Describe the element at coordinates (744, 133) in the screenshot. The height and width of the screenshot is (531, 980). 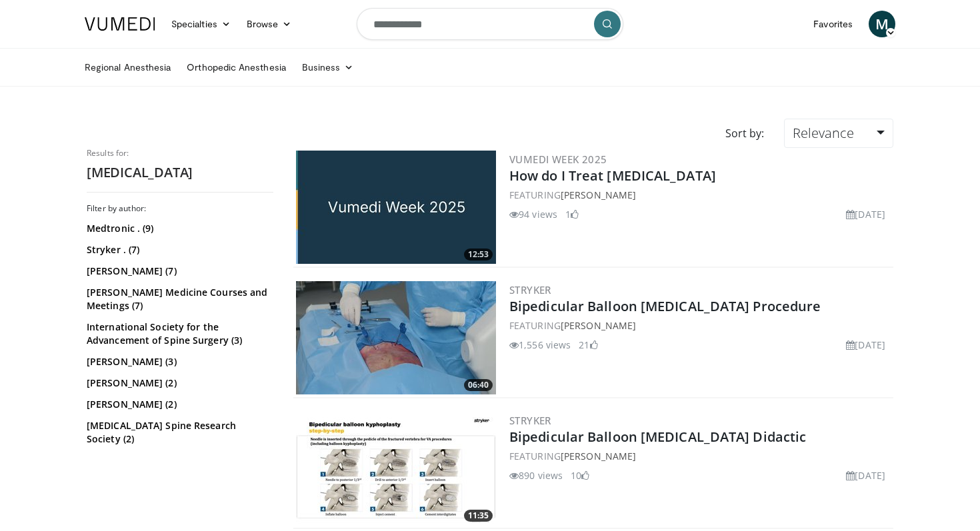
I see `div: Sort by:` at that location.